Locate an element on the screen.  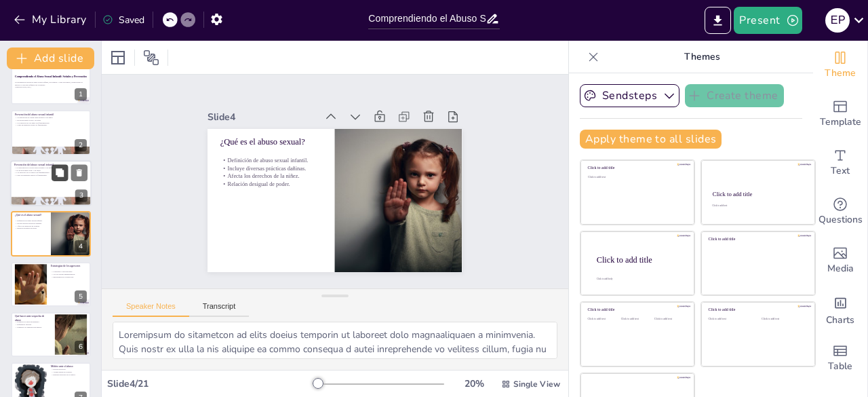
div: Click to add body is located at coordinates (640, 279).